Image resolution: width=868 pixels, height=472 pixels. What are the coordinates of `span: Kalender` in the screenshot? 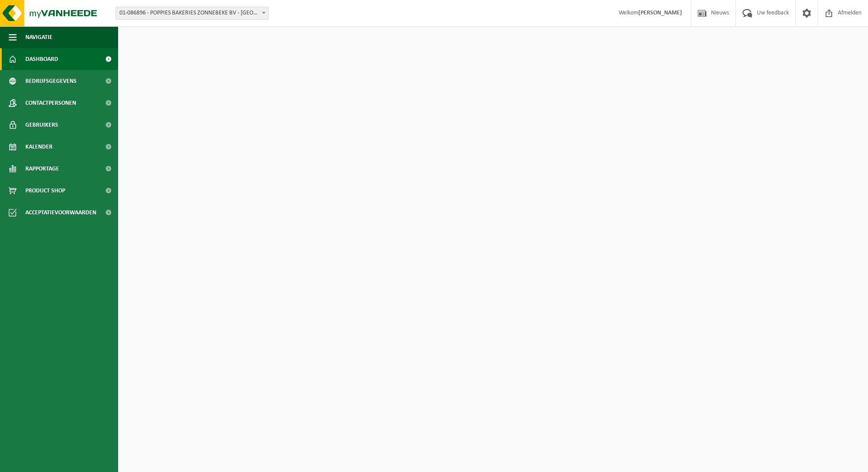 It's located at (39, 147).